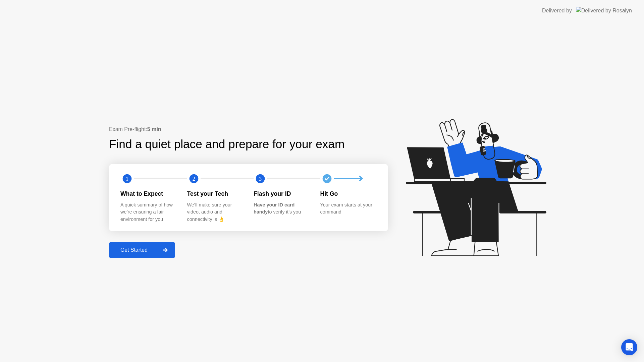 This screenshot has width=644, height=362. What do you see at coordinates (604, 10) in the screenshot?
I see `img: Delivered by Rosalyn` at bounding box center [604, 10].